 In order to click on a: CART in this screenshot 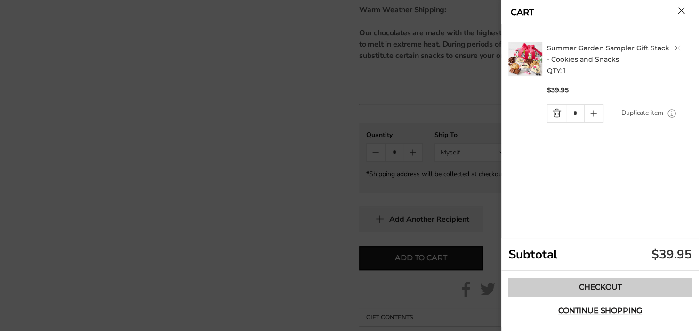, I will do `click(522, 12)`.